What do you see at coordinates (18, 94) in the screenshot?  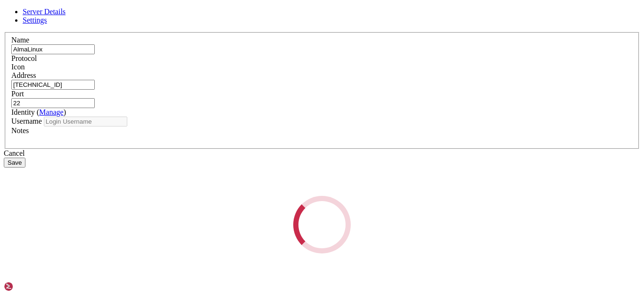 I see `label: Port` at bounding box center [18, 94].